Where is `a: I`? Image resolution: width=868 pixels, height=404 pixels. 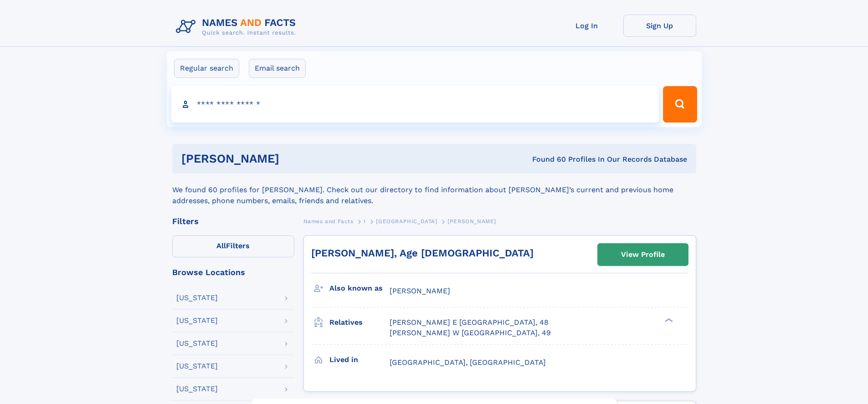
a: I is located at coordinates (364, 221).